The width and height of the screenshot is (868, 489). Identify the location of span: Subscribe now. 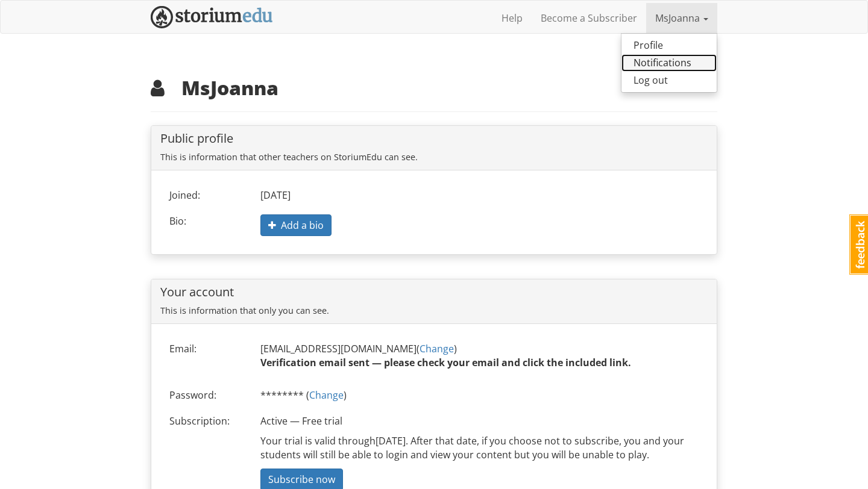
(302, 480).